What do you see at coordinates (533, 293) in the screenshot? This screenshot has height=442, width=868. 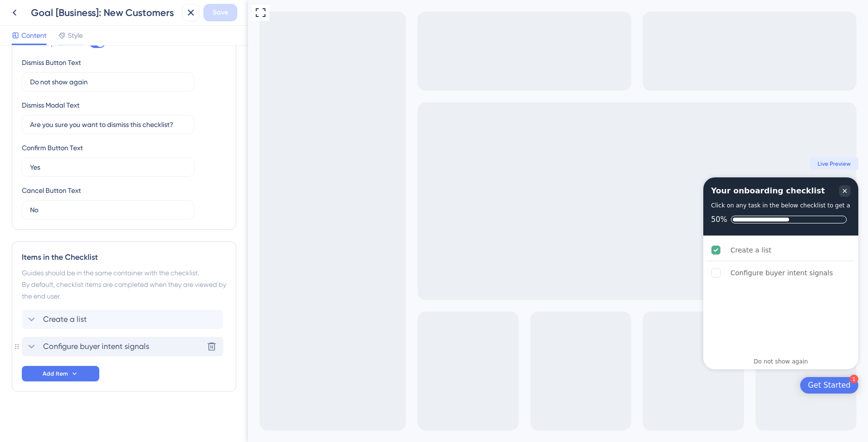 I see `div: Checklist items` at bounding box center [533, 293].